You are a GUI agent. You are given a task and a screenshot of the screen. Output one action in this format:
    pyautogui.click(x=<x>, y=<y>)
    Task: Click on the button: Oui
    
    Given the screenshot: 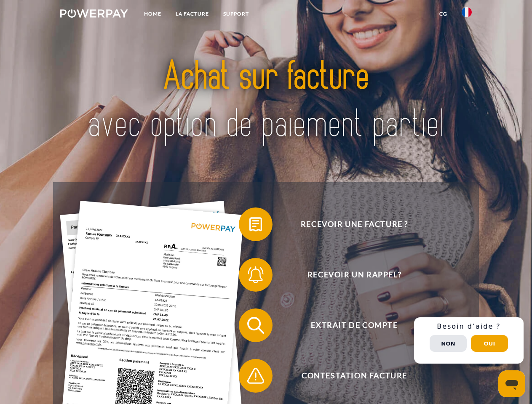 What is the action you would take?
    pyautogui.click(x=489, y=344)
    